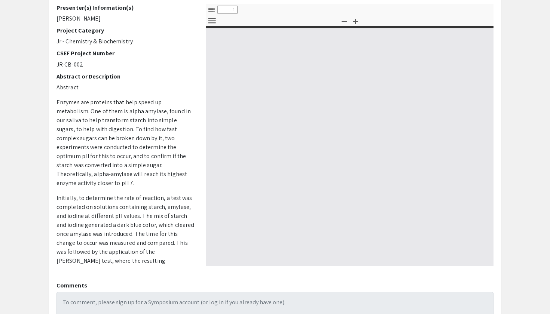 The height and width of the screenshot is (314, 550). I want to click on h2: Abstract or Description, so click(125, 76).